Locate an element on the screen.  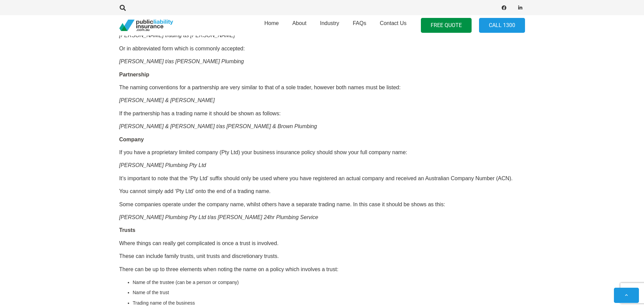
a: pli_logotransparent is located at coordinates (146, 25).